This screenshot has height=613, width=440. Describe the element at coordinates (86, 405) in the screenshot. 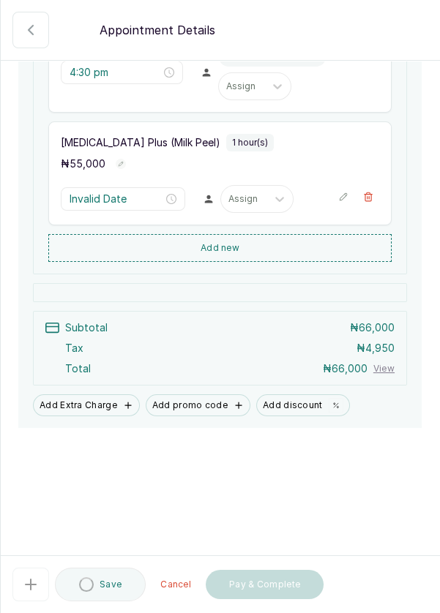

I see `button: Add Extra Charge` at that location.